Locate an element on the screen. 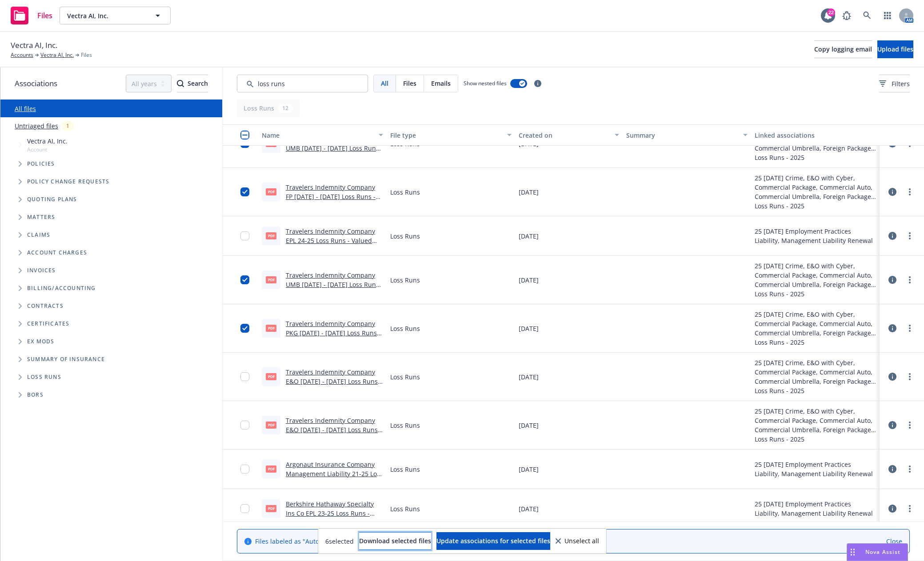  div: 1 is located at coordinates (67, 125).